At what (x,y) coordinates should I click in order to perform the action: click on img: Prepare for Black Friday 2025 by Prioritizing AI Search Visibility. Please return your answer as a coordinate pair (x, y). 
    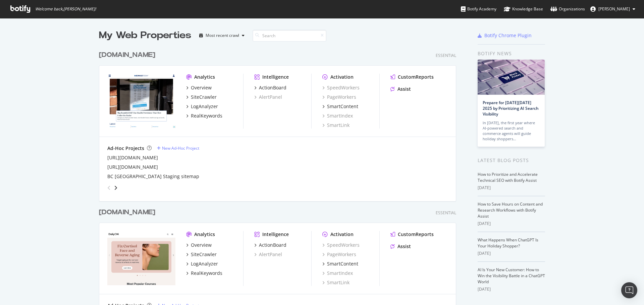
    Looking at the image, I should click on (511, 77).